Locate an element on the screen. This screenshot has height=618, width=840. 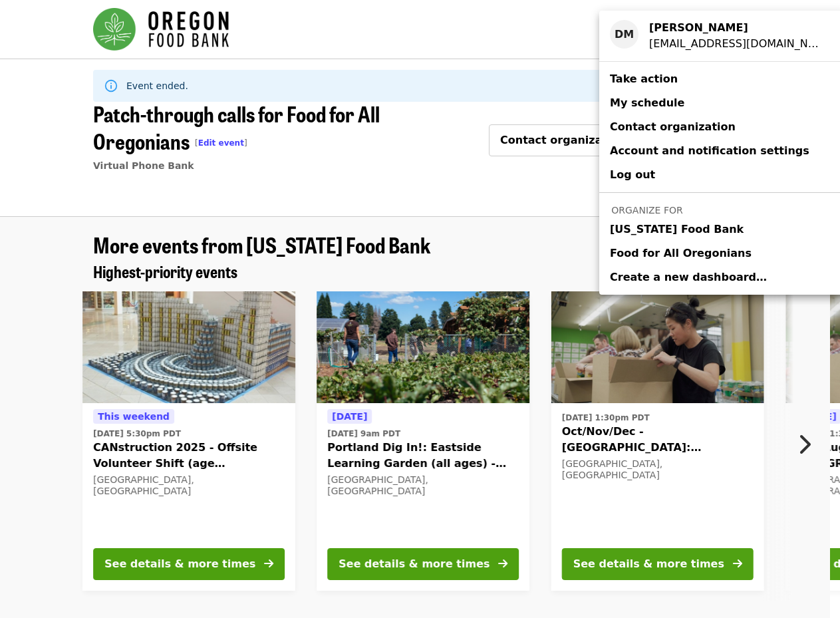
span: My schedule is located at coordinates (648, 103).